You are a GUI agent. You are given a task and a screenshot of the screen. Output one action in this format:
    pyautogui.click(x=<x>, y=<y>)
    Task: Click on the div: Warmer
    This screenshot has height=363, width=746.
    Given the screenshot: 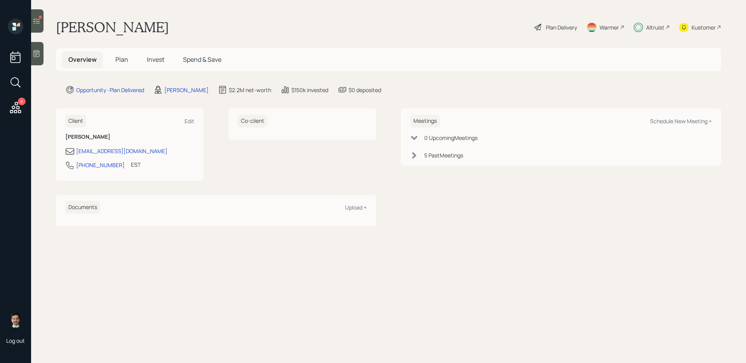 What is the action you would take?
    pyautogui.click(x=609, y=27)
    